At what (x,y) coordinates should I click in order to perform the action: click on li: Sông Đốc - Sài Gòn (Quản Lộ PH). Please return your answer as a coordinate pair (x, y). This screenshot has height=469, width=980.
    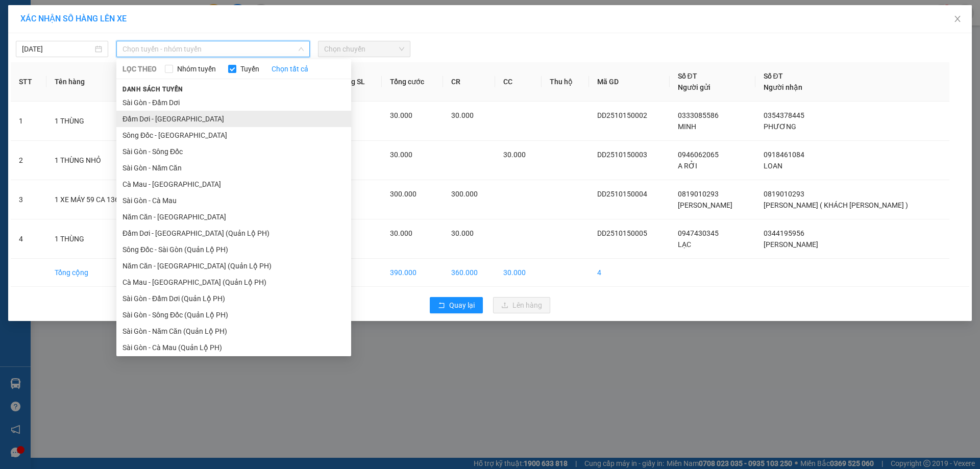
    Looking at the image, I should click on (234, 249).